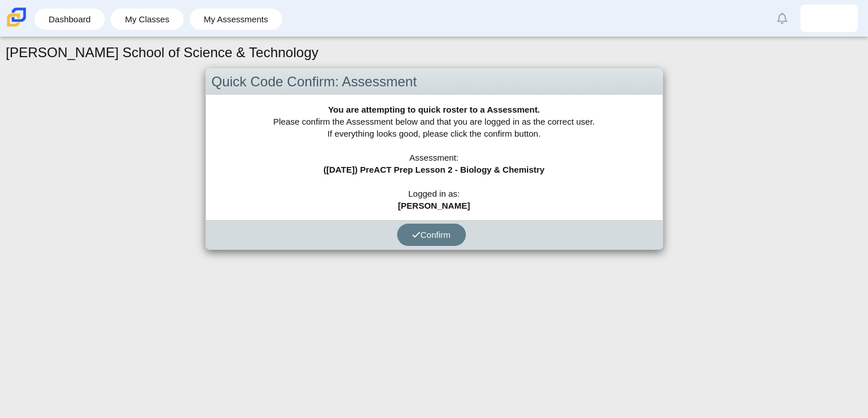 The image size is (868, 418). Describe the element at coordinates (434, 157) in the screenshot. I see `div: Please confirm the Assessment below and that you are logged in as the correct user. If everything...` at that location.